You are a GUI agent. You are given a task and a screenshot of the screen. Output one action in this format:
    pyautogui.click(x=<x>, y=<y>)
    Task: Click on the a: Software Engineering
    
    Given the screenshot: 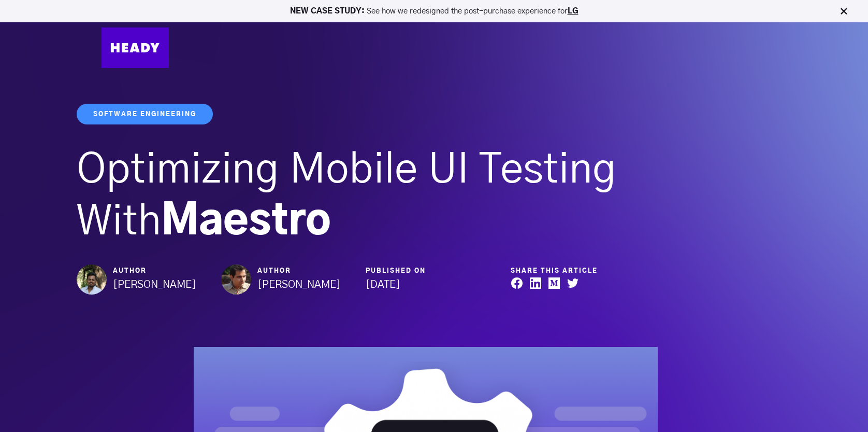 What is the action you would take?
    pyautogui.click(x=145, y=114)
    